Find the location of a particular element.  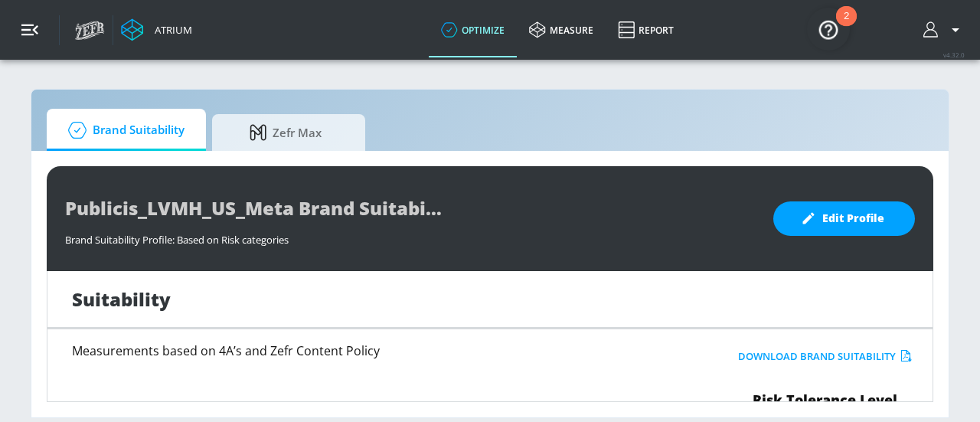

span: v 4.32.0 is located at coordinates (954, 55).